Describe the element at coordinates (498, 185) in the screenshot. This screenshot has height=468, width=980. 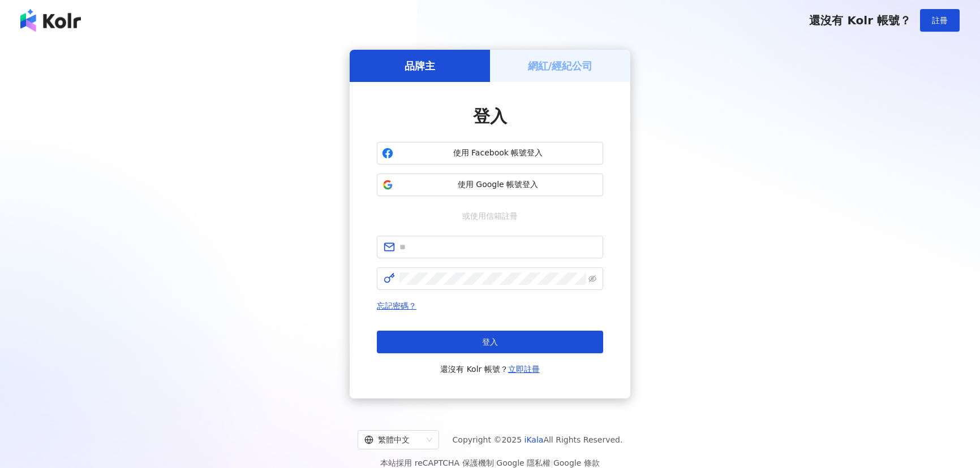
I see `span: 使用 Google 帳號登入` at that location.